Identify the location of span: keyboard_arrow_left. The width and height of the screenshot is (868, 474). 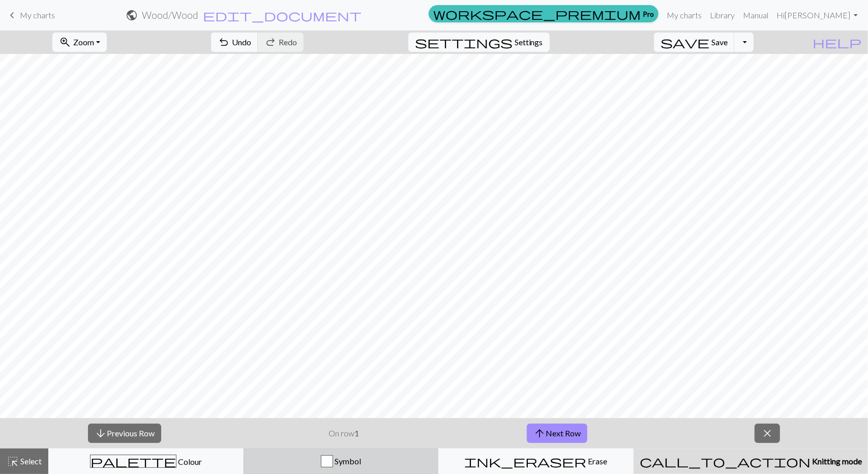
(12, 15).